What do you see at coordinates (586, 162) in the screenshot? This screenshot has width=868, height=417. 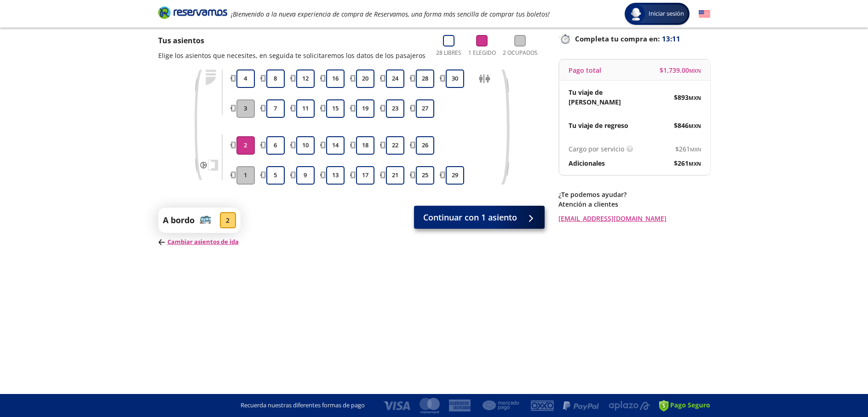 I see `p: Adicionales` at bounding box center [586, 162].